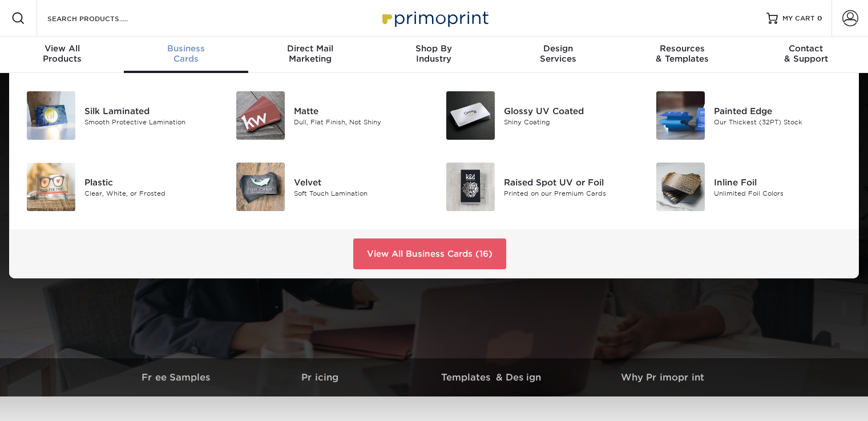 The height and width of the screenshot is (421, 868). I want to click on div: Velvet, so click(359, 182).